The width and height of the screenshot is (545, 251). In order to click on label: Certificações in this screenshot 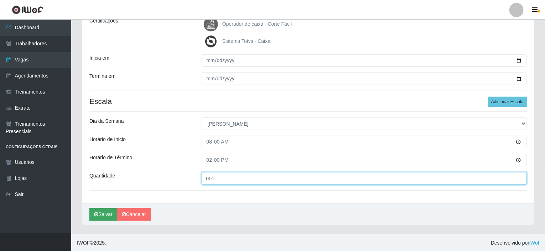, I will do `click(104, 21)`.